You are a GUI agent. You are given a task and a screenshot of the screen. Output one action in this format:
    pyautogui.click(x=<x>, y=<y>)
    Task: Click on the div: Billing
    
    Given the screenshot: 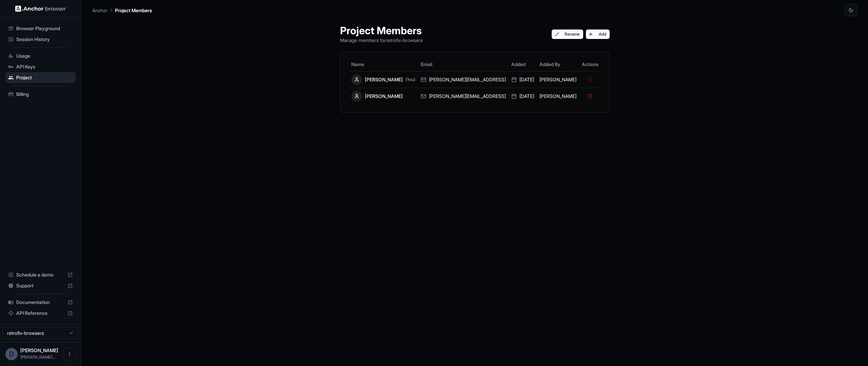 What is the action you would take?
    pyautogui.click(x=40, y=94)
    